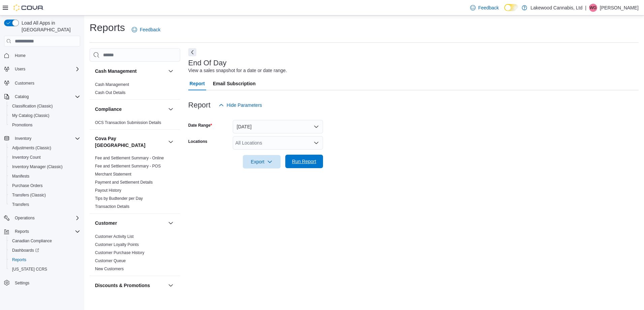 This screenshot has height=310, width=644. Describe the element at coordinates (112, 206) in the screenshot. I see `a: Transaction Details` at that location.